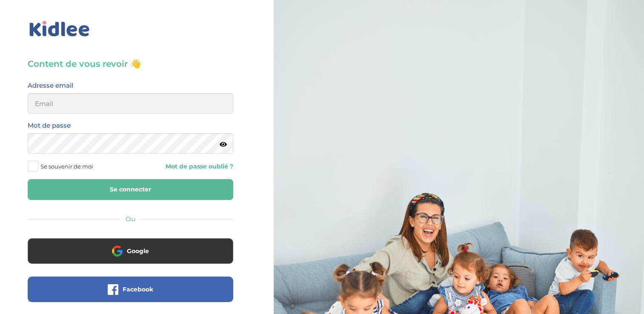  What do you see at coordinates (59, 29) in the screenshot?
I see `img: logo_kidlee_bleu` at bounding box center [59, 29].